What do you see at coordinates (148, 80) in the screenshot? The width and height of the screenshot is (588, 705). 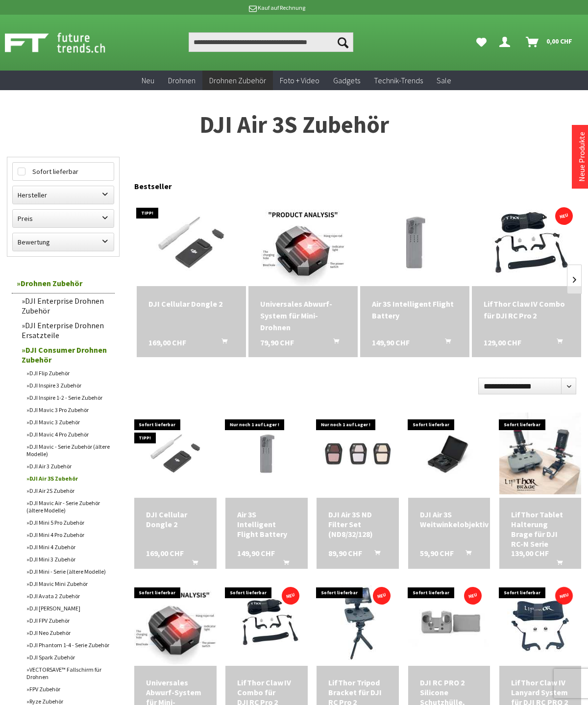 I see `a: Neu` at bounding box center [148, 80].